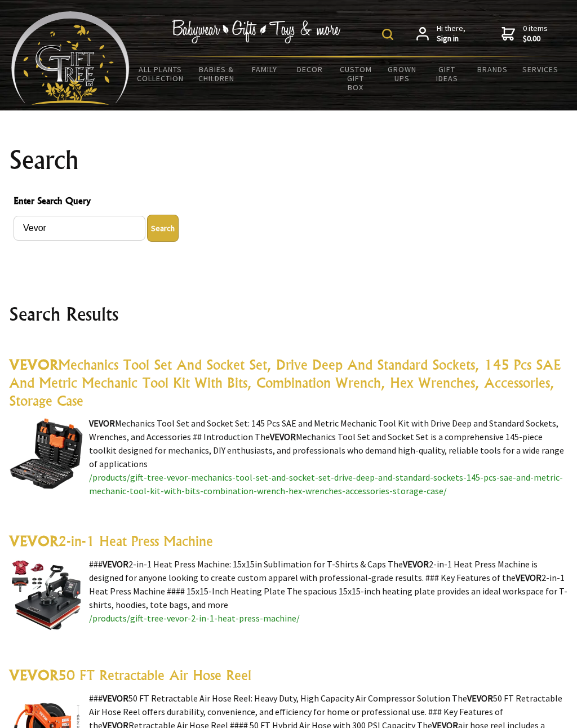 The image size is (577, 728). I want to click on img: product search, so click(388, 34).